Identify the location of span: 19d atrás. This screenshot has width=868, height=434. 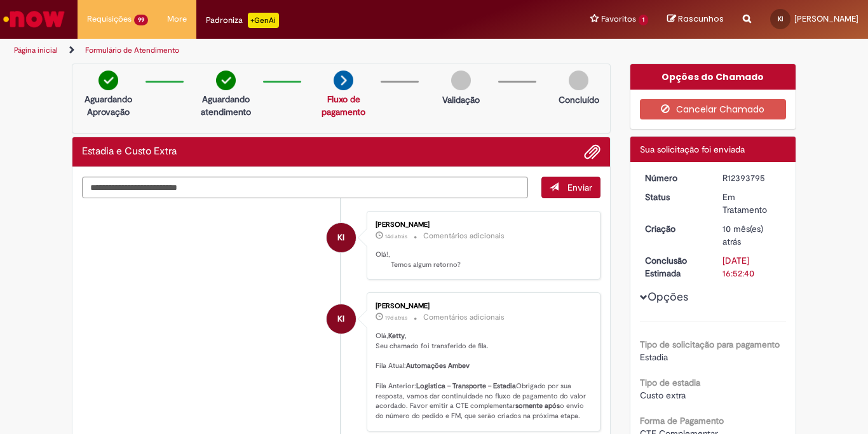
(396, 318).